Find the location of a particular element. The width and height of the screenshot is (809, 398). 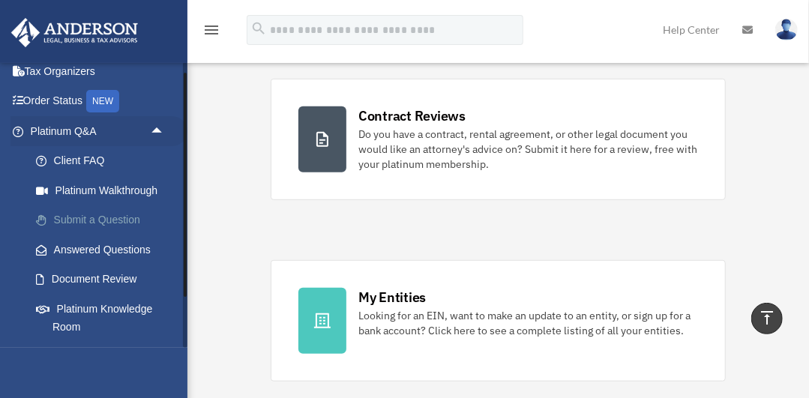

div: NEW is located at coordinates (103, 101).